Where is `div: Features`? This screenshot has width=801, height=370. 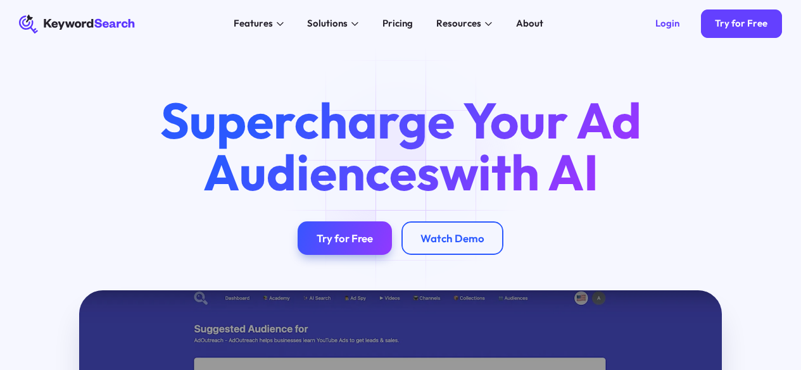 div: Features is located at coordinates (253, 23).